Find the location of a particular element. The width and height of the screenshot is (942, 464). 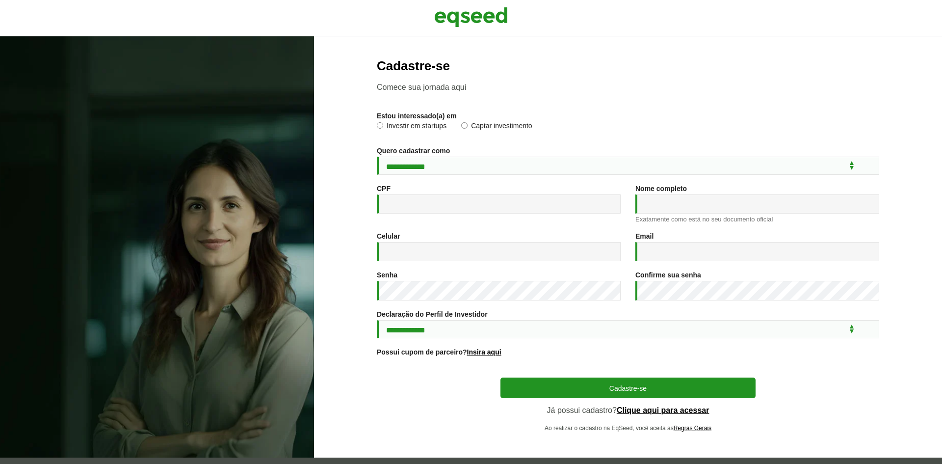

input: Investir em startups is located at coordinates (380, 125).